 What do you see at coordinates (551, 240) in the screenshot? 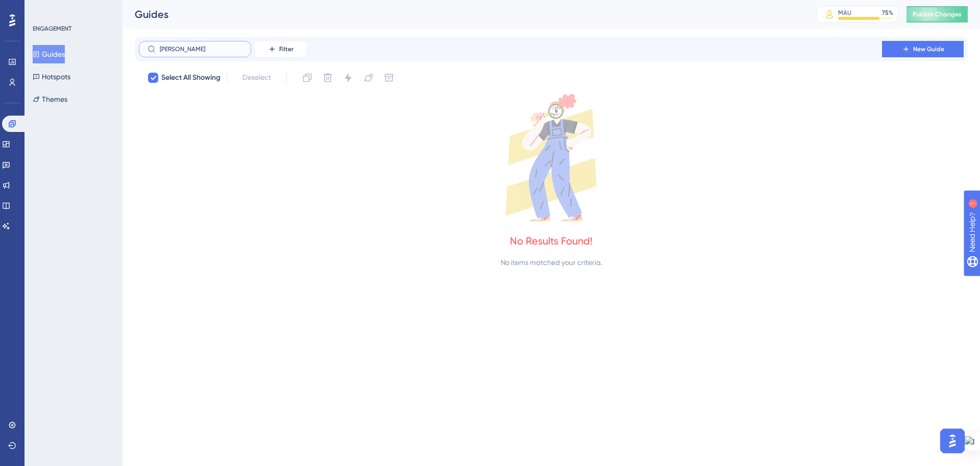
I see `div: No Results Found!` at bounding box center [551, 240].